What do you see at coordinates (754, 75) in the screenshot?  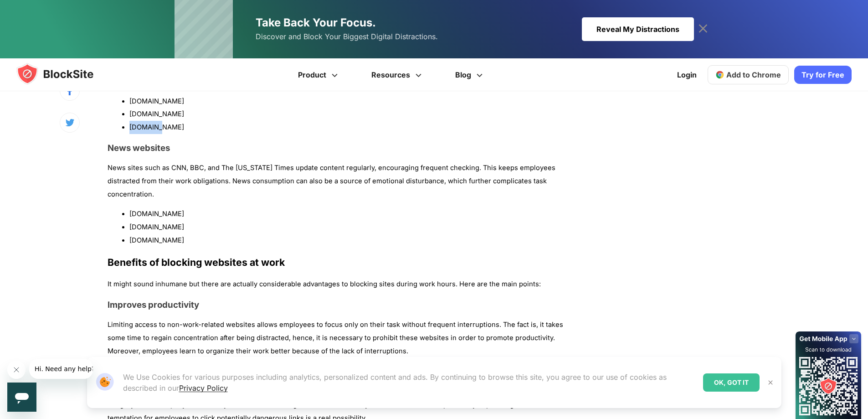 I see `span: Add to Chrome` at bounding box center [754, 75].